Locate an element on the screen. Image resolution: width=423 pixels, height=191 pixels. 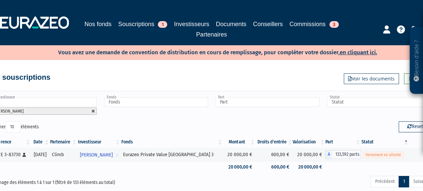
th: Fonds: activer pour trier la colonne par ordre croissant is located at coordinates (172, 142).